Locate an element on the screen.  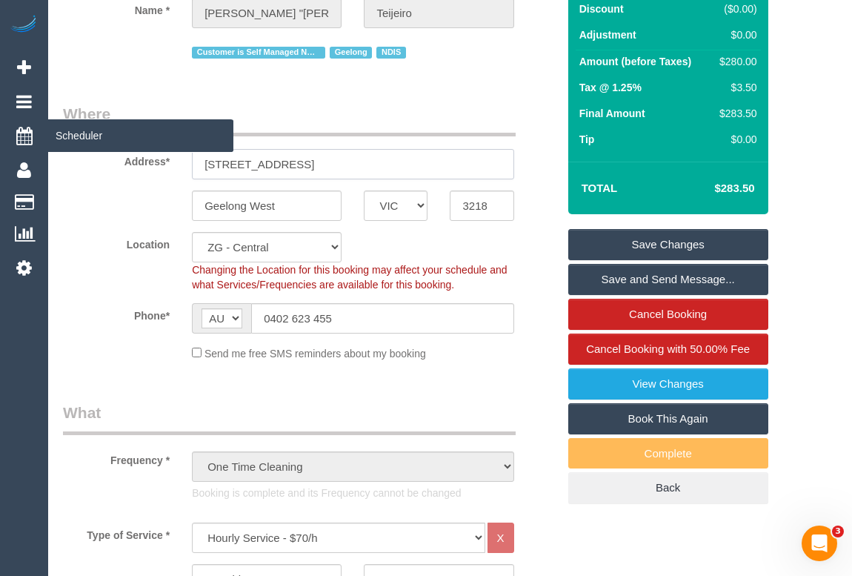
a: Save and Send Message... is located at coordinates (669, 279).